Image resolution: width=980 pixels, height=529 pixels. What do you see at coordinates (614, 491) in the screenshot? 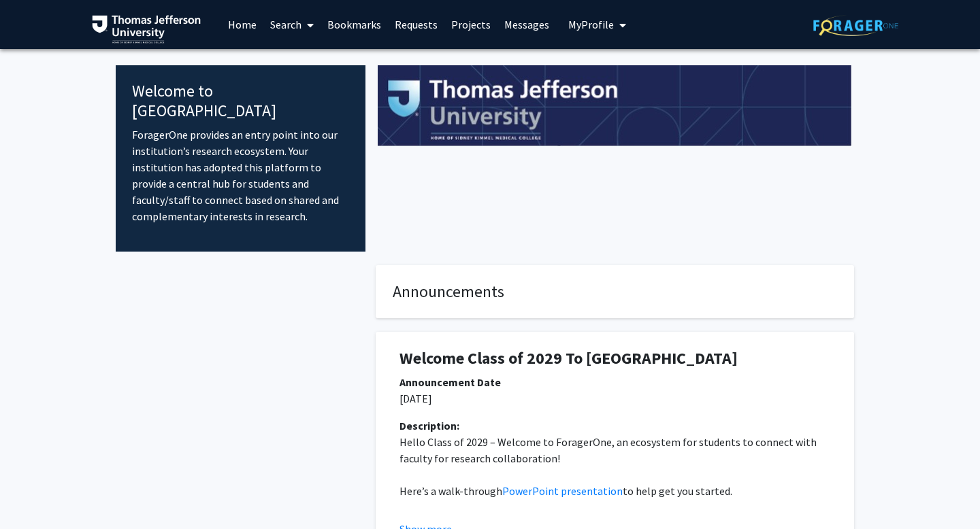
I see `p: Here’s a walk-through to help get you started.` at bounding box center [614, 491].